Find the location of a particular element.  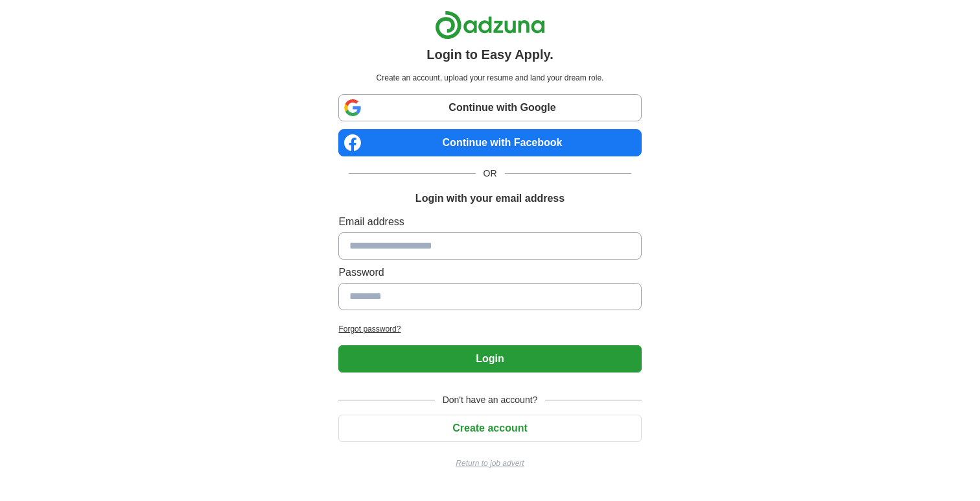

span: OR is located at coordinates (490, 173).